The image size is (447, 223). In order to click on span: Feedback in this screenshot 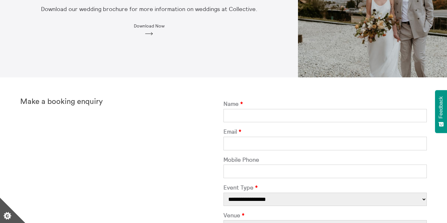, I will do `click(441, 107)`.